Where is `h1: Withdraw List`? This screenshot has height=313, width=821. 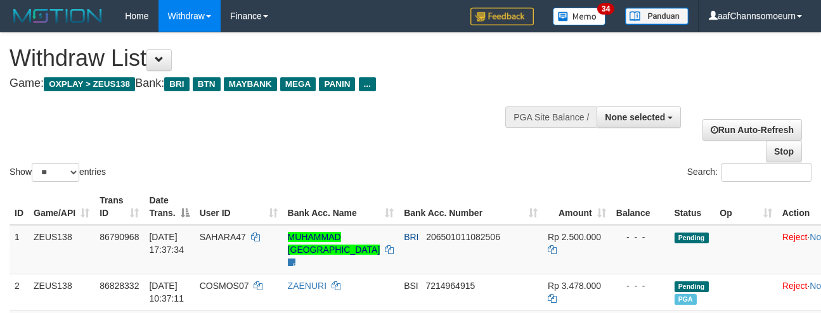
h1: Withdraw List is located at coordinates (272, 58).